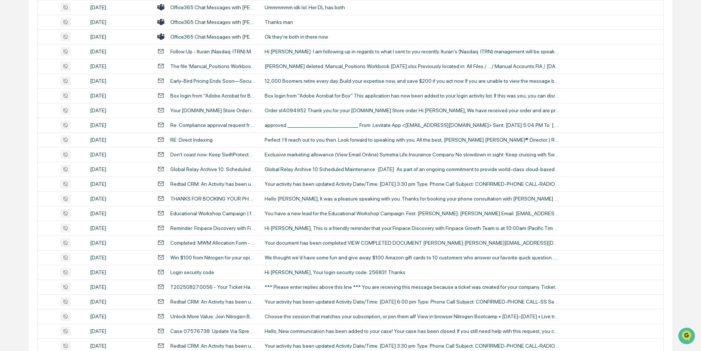  Describe the element at coordinates (412, 155) in the screenshot. I see `div: Exclusive marketing allowance (View Email Online) Symetra Life Insurance Company No slowdown in s...` at that location.